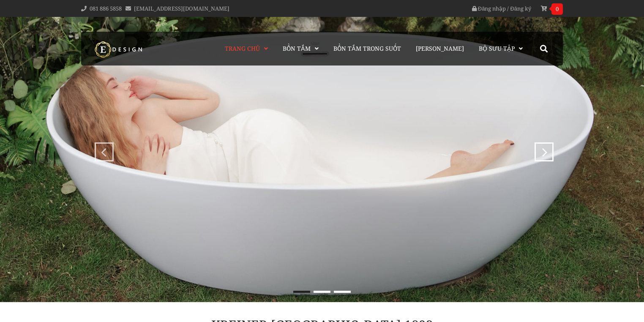 The height and width of the screenshot is (322, 644). Describe the element at coordinates (102, 147) in the screenshot. I see `div: prev` at that location.